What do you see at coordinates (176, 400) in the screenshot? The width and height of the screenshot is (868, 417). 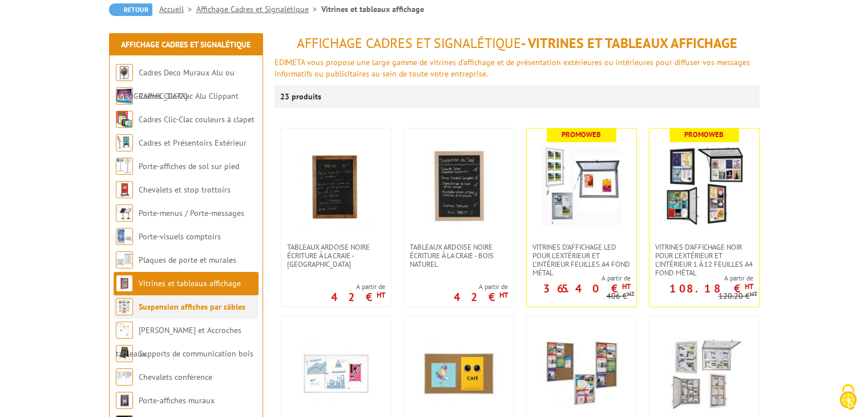 I see `a: Porte-affiches muraux` at bounding box center [176, 400].